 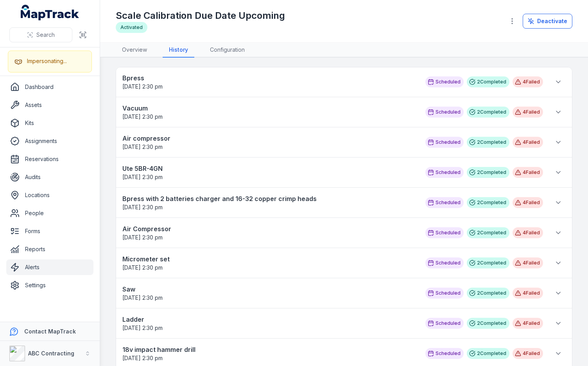 I want to click on a: Dashboard, so click(x=50, y=87).